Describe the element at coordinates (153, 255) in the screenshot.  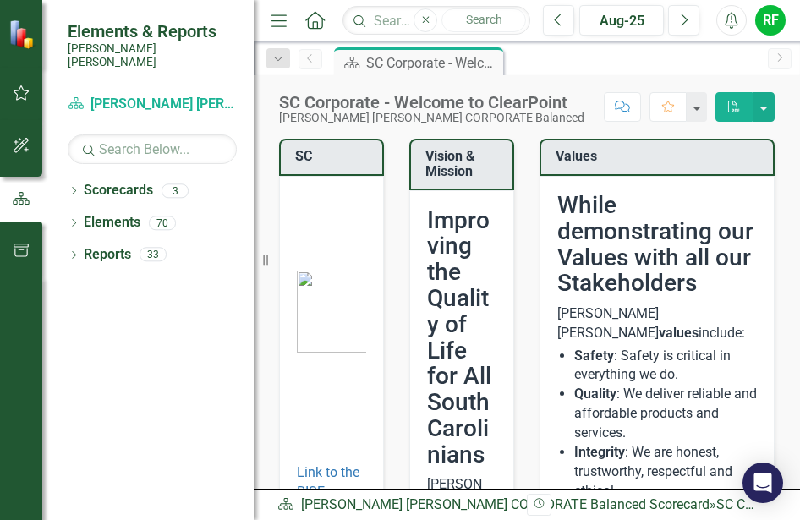
I see `div: 33` at that location.